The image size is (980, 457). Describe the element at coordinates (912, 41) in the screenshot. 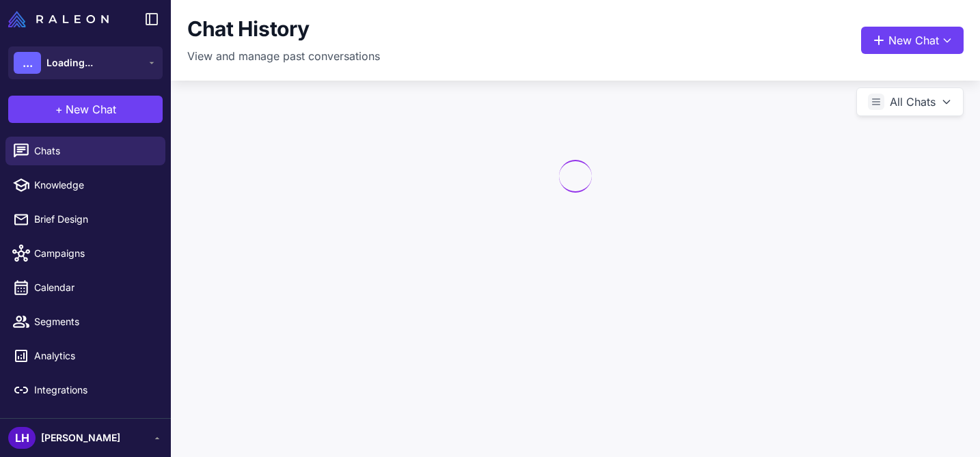

I see `button: New Chat` at that location.